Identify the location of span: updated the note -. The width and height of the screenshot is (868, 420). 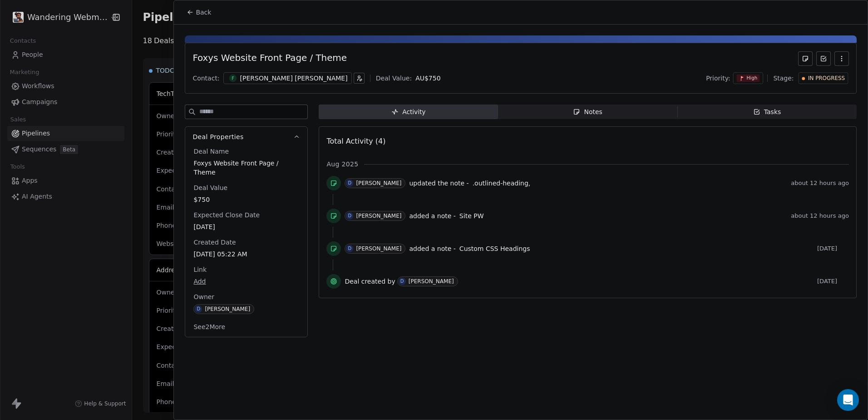
(438, 183).